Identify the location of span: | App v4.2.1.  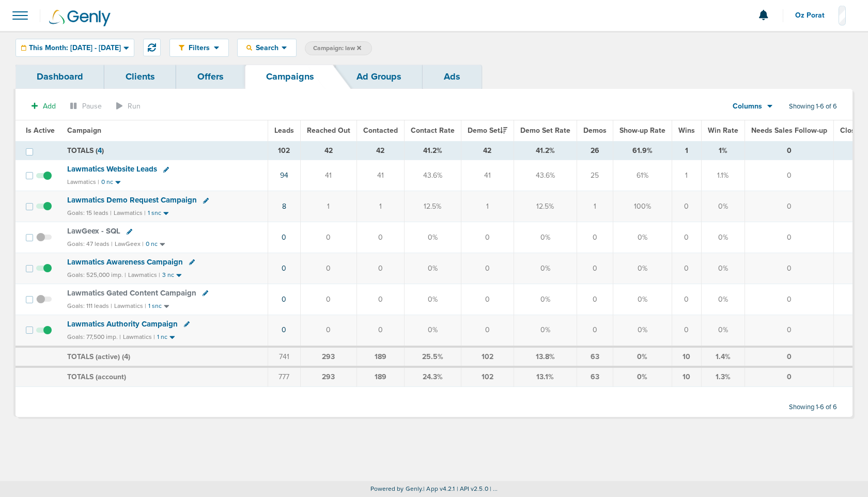
(439, 489).